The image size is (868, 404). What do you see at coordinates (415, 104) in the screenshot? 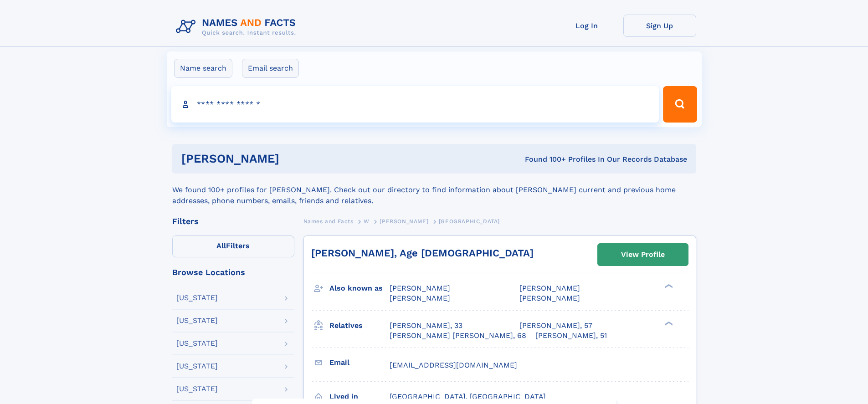
I see `input: search input` at bounding box center [415, 104].